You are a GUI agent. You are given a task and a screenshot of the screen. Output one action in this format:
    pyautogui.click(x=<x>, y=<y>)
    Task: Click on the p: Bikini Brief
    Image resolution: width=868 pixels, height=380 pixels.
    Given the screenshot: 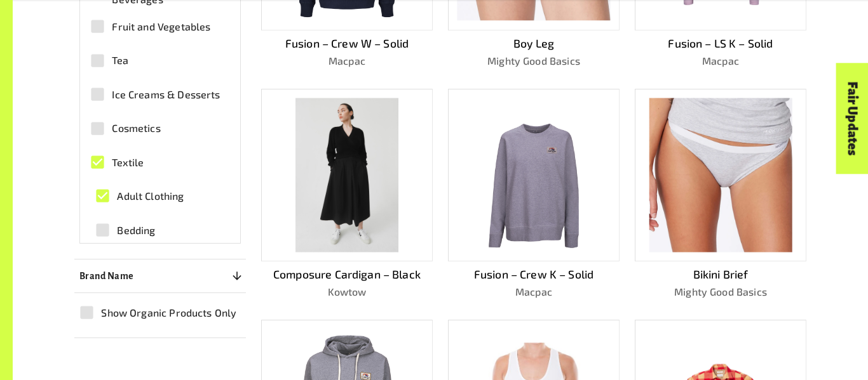 What is the action you would take?
    pyautogui.click(x=721, y=274)
    